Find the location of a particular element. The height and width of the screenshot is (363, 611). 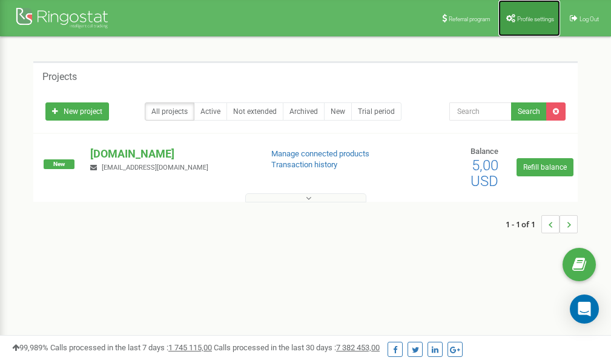

a: Transaction history is located at coordinates (304, 164).